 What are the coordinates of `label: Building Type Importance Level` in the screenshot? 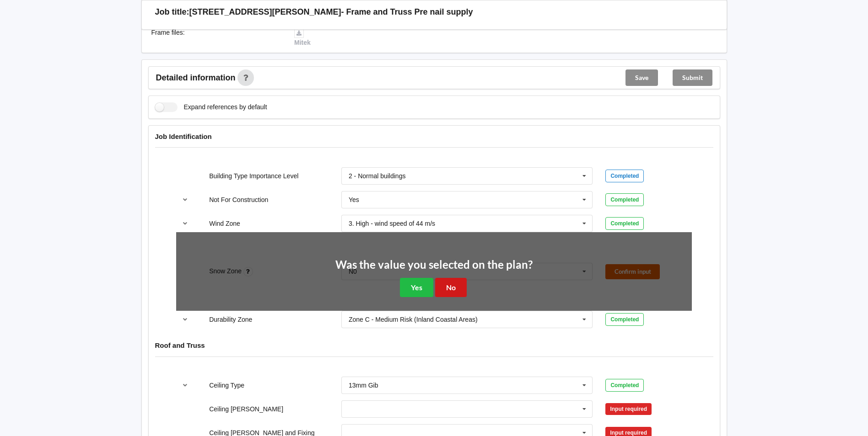 It's located at (253, 176).